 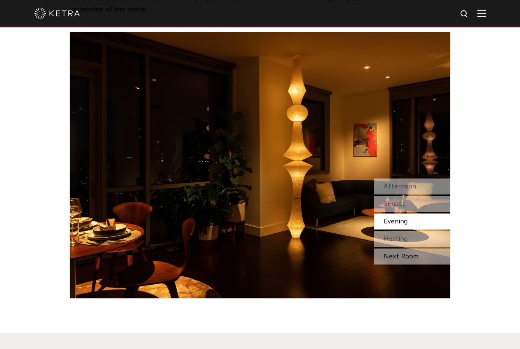 I want to click on span: Afternoon, so click(x=400, y=187).